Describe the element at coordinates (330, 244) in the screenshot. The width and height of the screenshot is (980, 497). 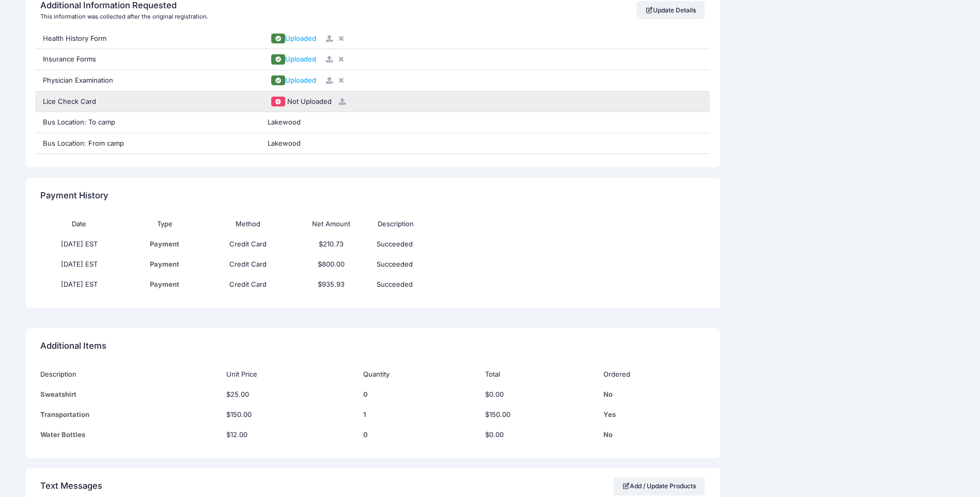
I see `td: $210.73` at that location.